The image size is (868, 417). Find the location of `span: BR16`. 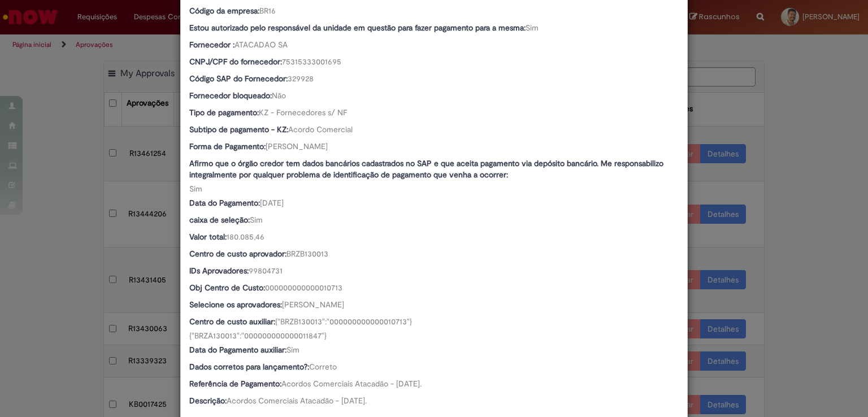

span: BR16 is located at coordinates (267, 11).